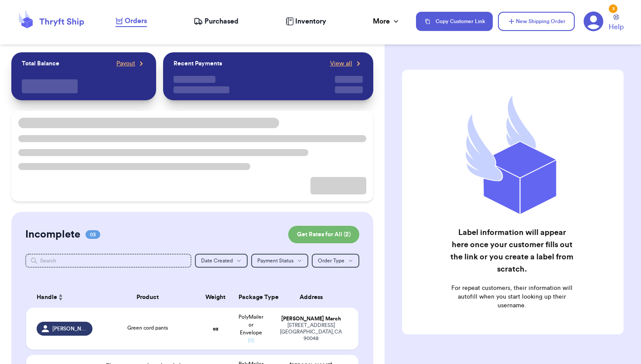 This screenshot has width=641, height=364. I want to click on th: Package Type, so click(251, 297).